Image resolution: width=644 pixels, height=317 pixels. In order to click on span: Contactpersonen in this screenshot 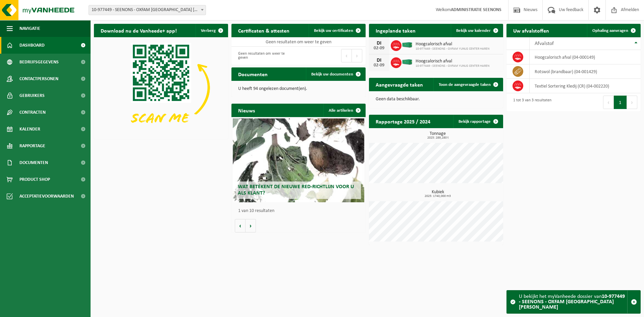, I will do `click(39, 79)`.